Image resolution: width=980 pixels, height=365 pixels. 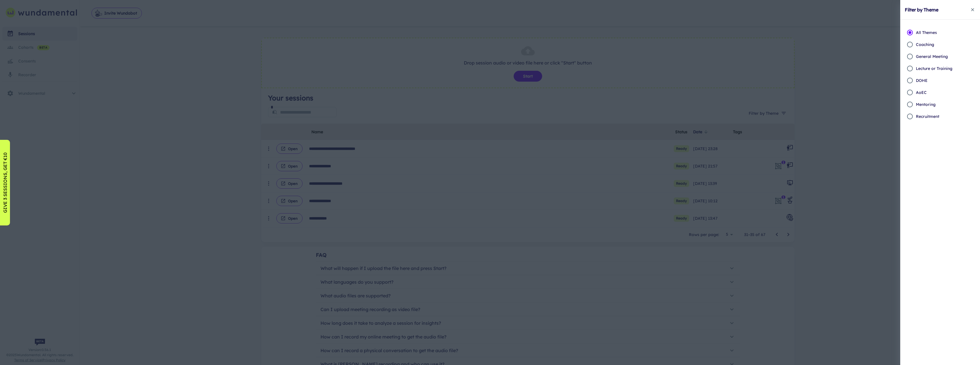 I want to click on p: DOHE, so click(x=921, y=80).